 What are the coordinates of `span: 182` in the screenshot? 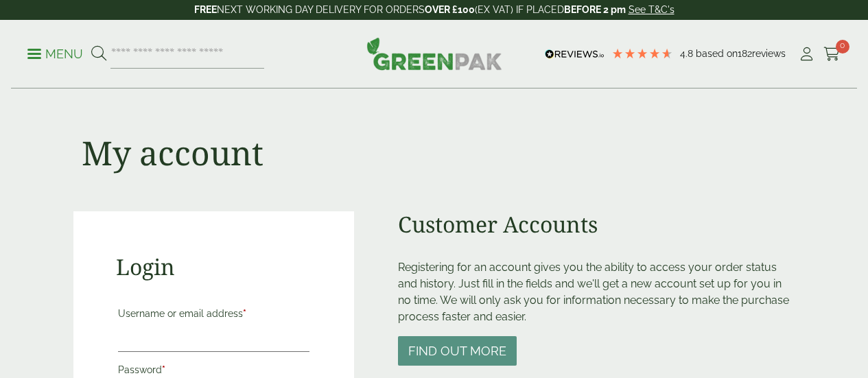 It's located at (745, 54).